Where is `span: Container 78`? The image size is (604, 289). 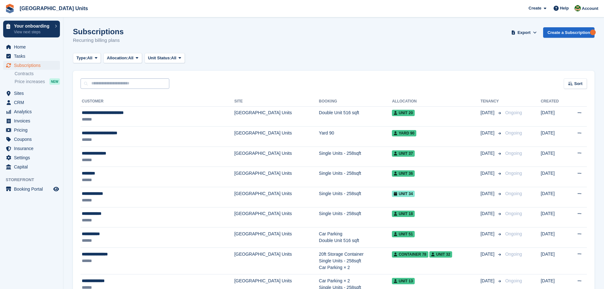
span: Container 78 is located at coordinates (410, 254).